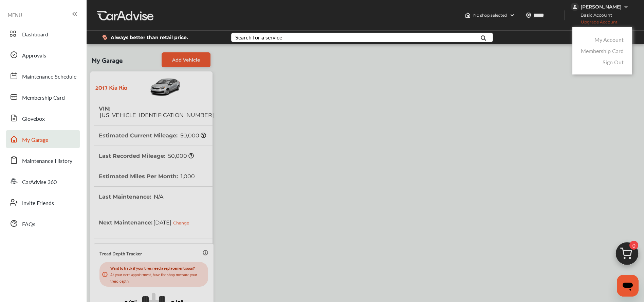 The image size is (644, 302). I want to click on span: Invite Friends, so click(38, 204).